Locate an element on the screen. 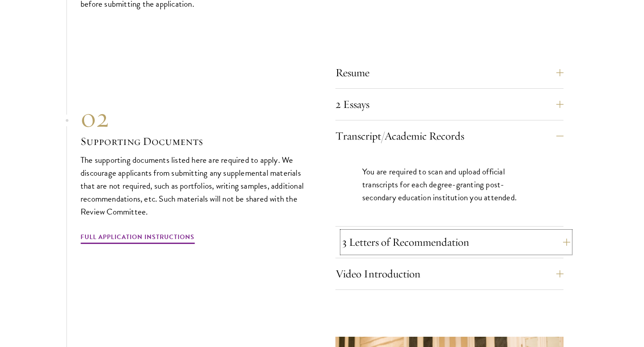 The height and width of the screenshot is (347, 644). h3: Supporting Documents is located at coordinates (195, 142).